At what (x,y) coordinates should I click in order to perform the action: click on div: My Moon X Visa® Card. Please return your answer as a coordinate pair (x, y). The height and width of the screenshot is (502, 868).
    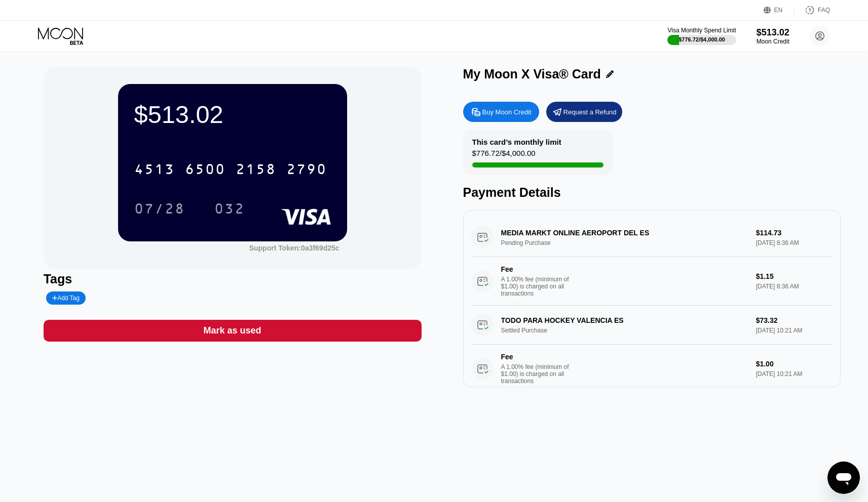
    Looking at the image, I should click on (532, 74).